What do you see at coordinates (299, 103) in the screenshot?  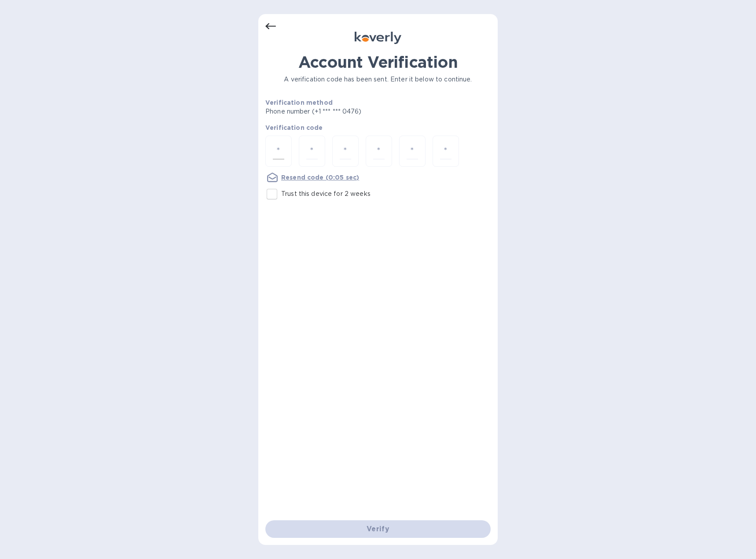 I see `b: Verification method` at bounding box center [299, 103].